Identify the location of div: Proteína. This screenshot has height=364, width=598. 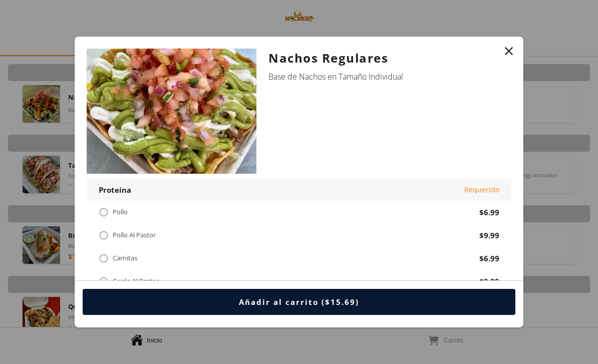
(115, 190).